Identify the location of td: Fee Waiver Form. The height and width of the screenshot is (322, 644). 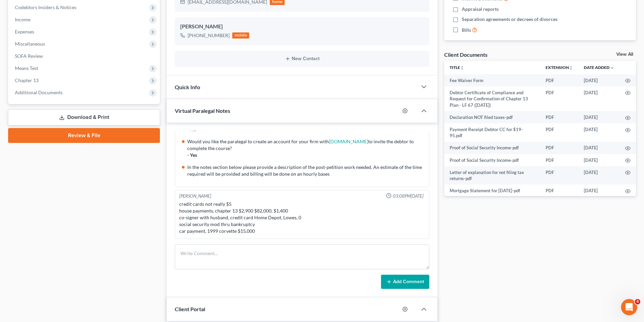
(492, 80).